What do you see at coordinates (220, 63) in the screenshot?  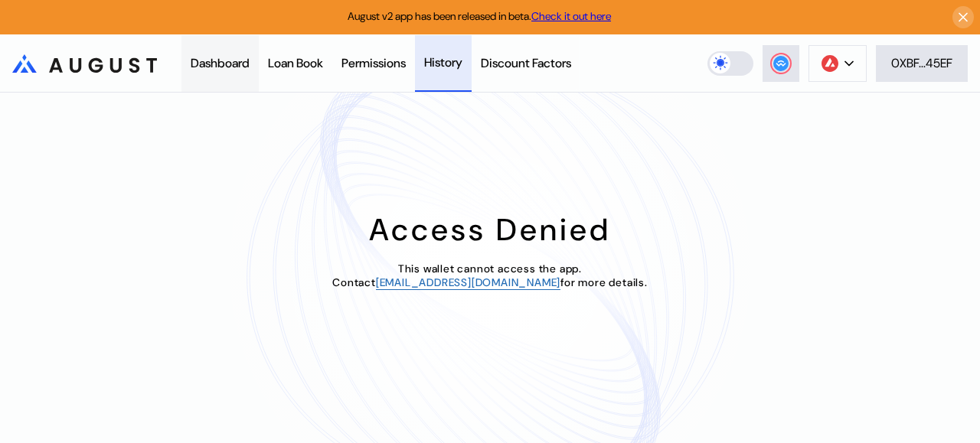 I see `div: Dashboard` at bounding box center [220, 63].